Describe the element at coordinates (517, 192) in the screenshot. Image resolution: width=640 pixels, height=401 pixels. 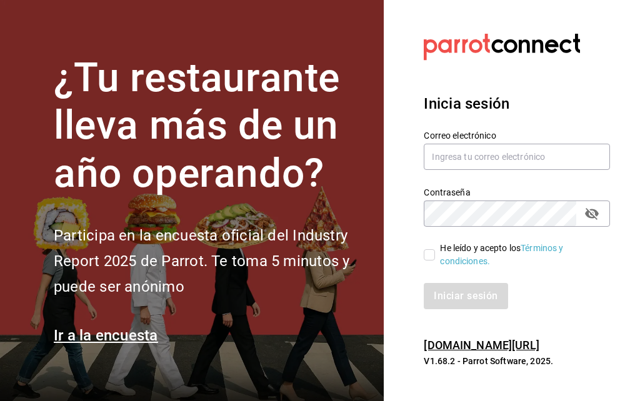
I see `label: Contraseña` at that location.